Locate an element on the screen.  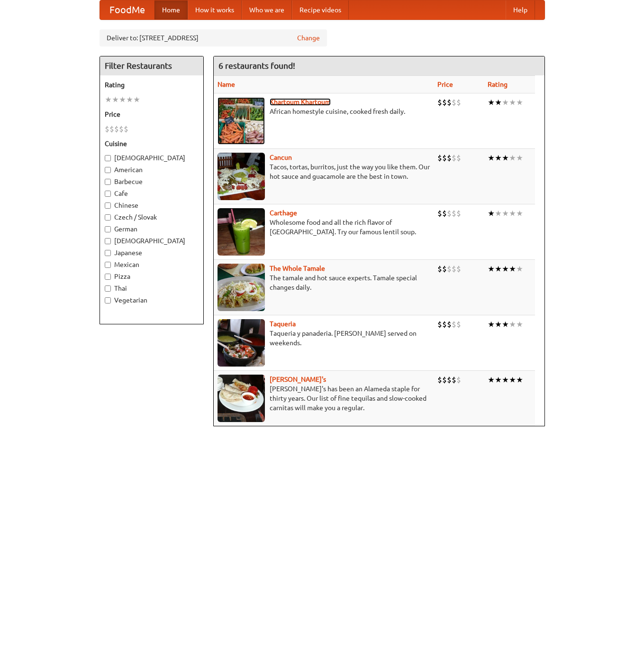
ng-pluralize: 6 restaurants found! is located at coordinates (257, 65).